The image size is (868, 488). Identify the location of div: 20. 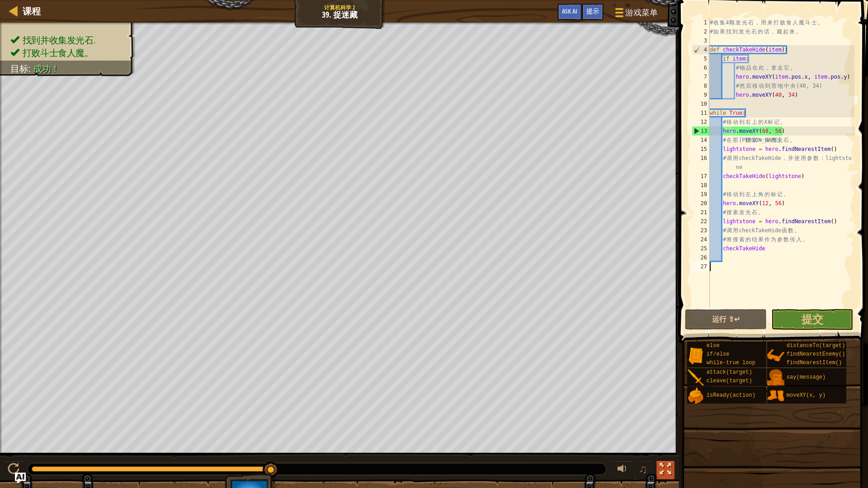
(701, 203).